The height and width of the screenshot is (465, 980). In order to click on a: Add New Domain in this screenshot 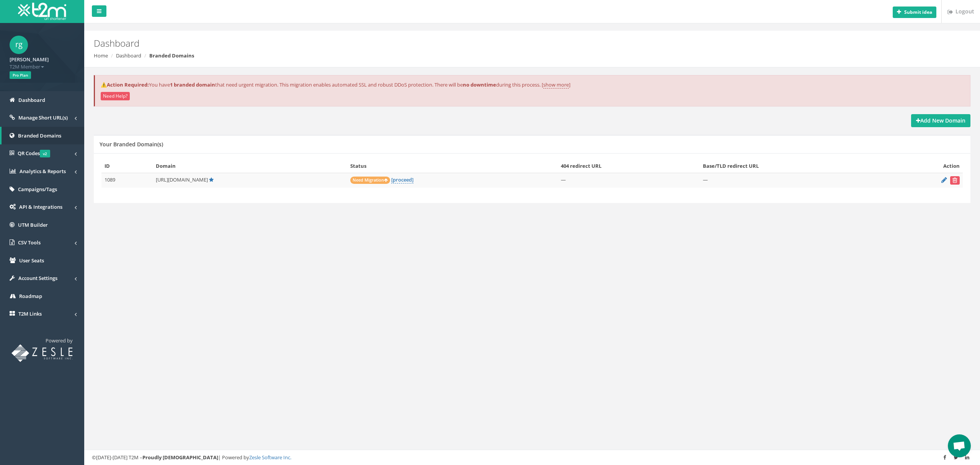, I will do `click(941, 121)`.